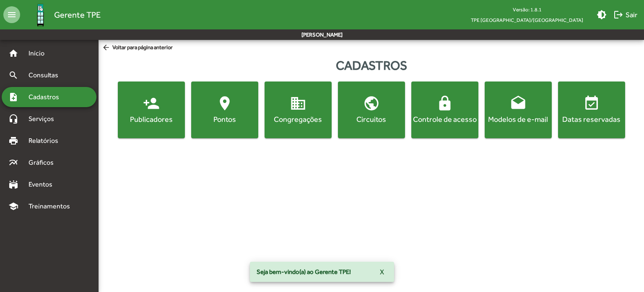 The image size is (644, 292). Describe the element at coordinates (602, 15) in the screenshot. I see `mat-icon: brightness_medium` at that location.